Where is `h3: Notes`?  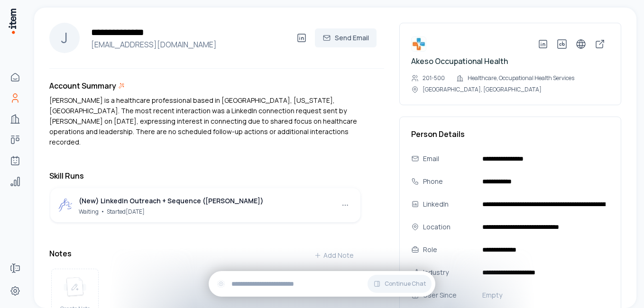
h3: Notes is located at coordinates (60, 254).